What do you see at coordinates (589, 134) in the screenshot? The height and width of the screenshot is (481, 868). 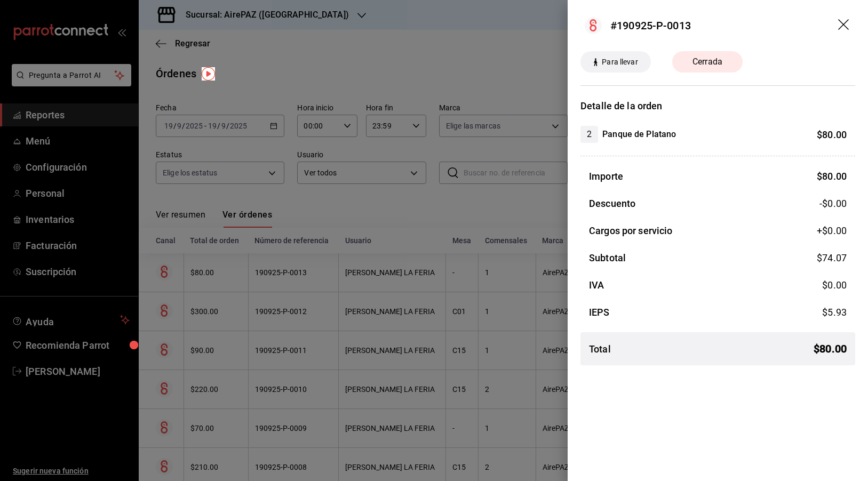 I see `span: 2` at bounding box center [589, 134].